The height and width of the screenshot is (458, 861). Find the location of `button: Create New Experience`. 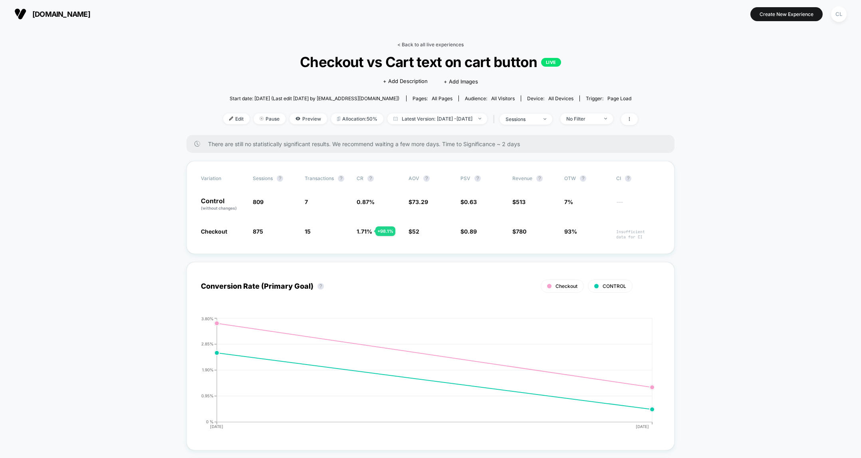

button: Create New Experience is located at coordinates (786, 14).